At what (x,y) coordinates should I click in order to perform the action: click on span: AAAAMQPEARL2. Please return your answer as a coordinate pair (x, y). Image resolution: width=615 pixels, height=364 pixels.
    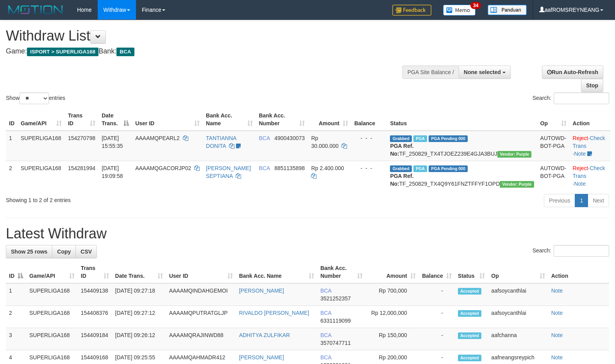
    Looking at the image, I should click on (158, 138).